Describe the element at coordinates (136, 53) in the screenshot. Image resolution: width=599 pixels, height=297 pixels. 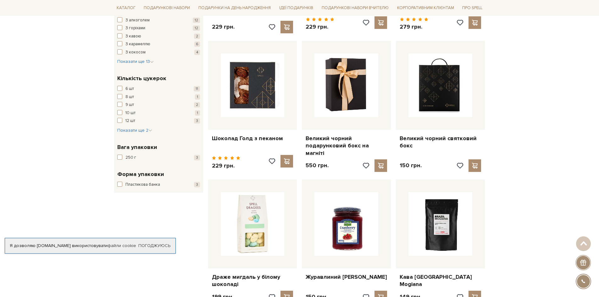
I see `span: З кокосом` at that location.